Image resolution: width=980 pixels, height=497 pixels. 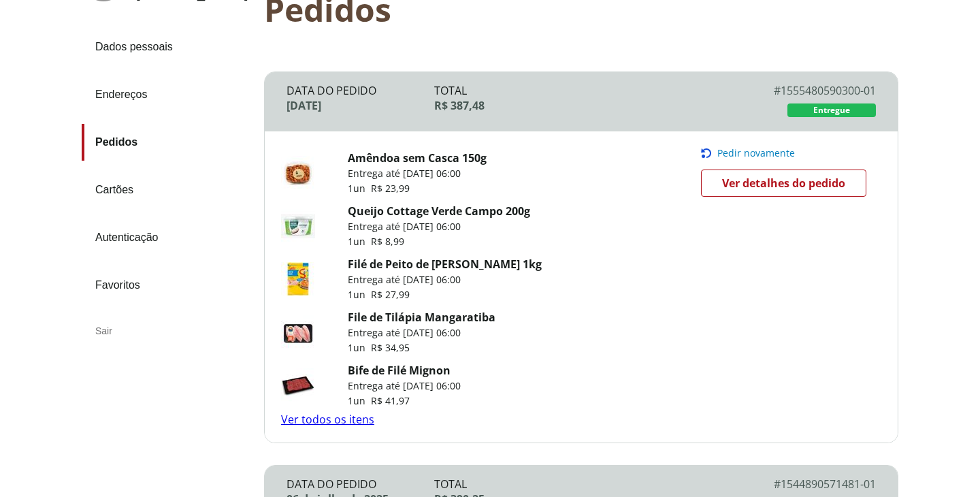 I want to click on a: Queijo Cottage Verde Campo 200g, so click(x=439, y=211).